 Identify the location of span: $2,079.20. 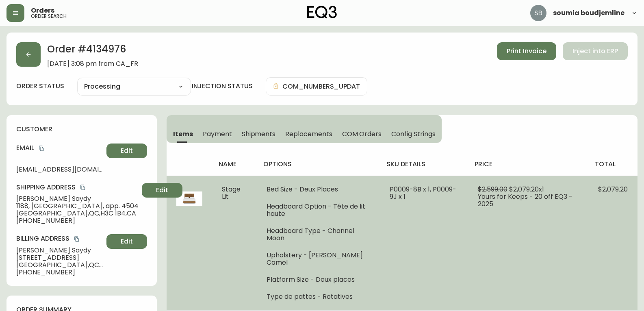
(613, 189).